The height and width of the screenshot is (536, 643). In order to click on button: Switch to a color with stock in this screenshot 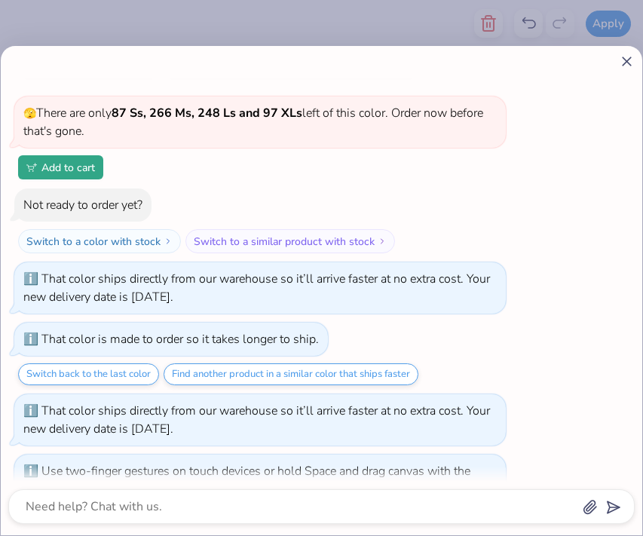, I will do `click(99, 241)`.